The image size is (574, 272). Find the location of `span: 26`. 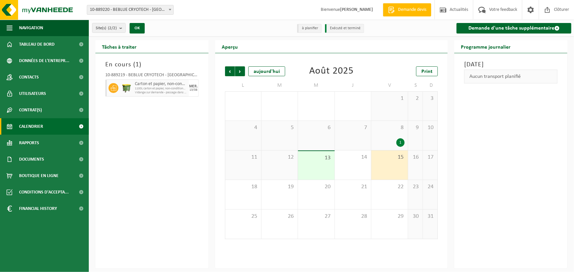

span: 26 is located at coordinates (280, 217).